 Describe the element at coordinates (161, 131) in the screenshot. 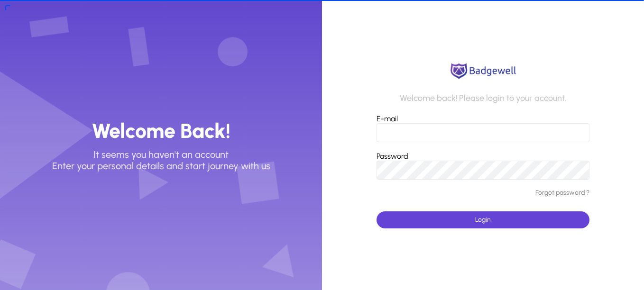

I see `h3: Welcome Back!` at that location.